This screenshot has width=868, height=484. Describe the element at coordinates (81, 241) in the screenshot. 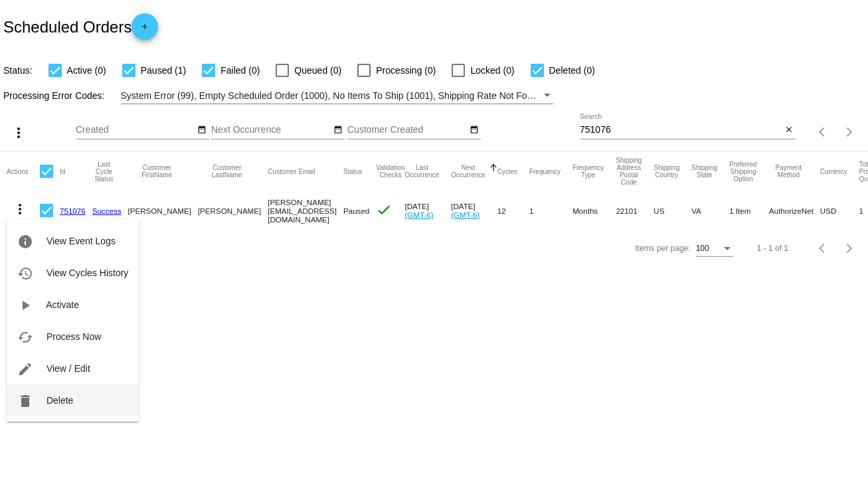

I see `span: View Event Logs` at that location.